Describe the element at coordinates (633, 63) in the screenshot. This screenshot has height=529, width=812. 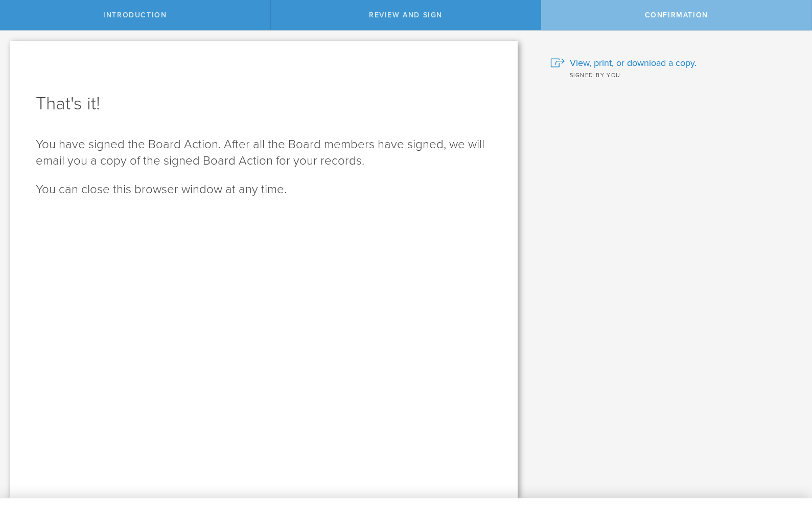
I see `span: View, print, or download a copy.` at that location.